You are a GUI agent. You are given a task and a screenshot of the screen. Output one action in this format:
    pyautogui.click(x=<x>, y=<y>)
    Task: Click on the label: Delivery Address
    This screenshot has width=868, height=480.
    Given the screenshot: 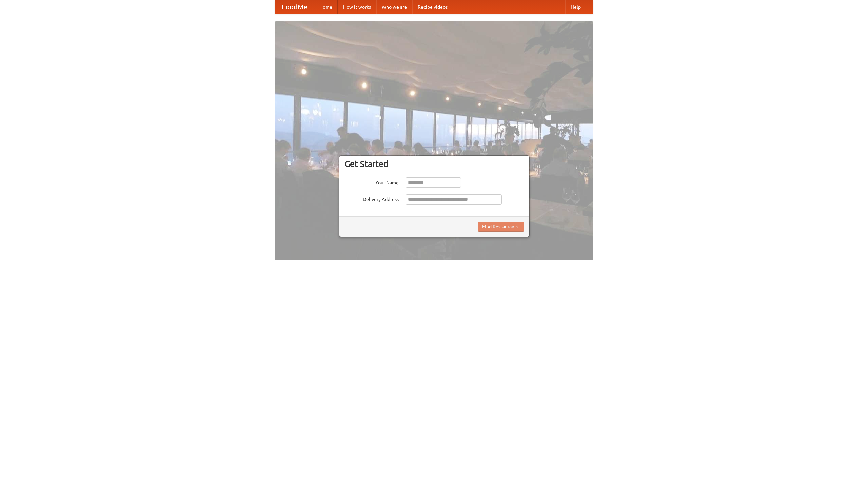 What is the action you would take?
    pyautogui.click(x=372, y=198)
    